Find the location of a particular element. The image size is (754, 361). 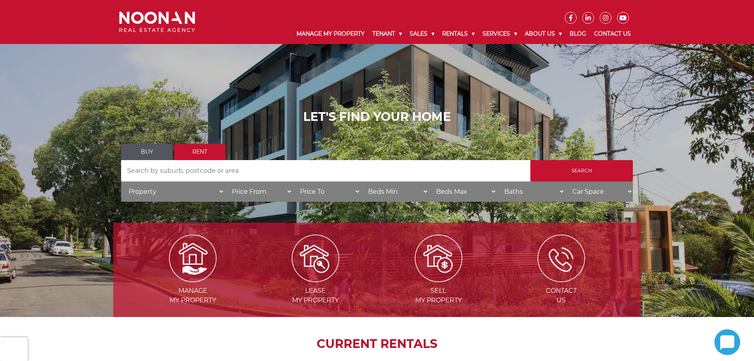

a: About Us is located at coordinates (543, 34).